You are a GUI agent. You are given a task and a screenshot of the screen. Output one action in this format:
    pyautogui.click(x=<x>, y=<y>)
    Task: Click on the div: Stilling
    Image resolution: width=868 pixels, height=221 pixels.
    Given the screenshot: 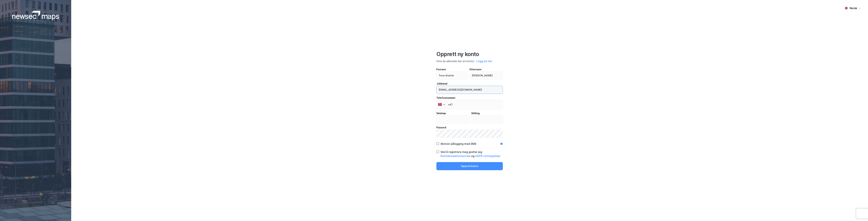 What is the action you would take?
    pyautogui.click(x=487, y=114)
    